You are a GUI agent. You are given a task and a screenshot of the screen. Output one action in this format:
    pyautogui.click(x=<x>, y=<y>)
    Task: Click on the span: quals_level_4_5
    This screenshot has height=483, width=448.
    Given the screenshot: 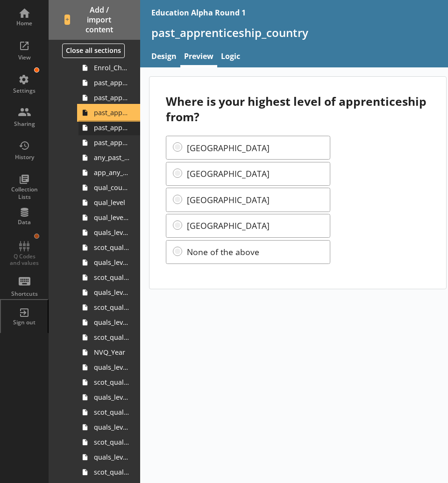 What is the action you would take?
    pyautogui.click(x=112, y=292)
    